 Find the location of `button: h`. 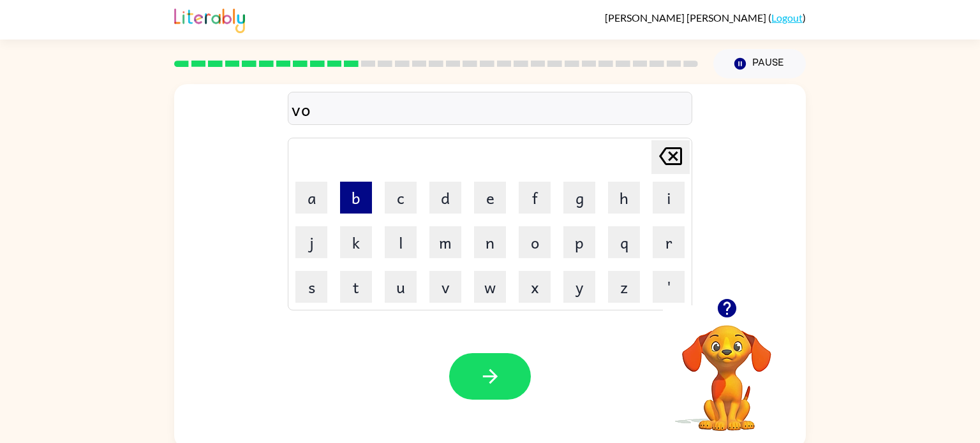

button: h is located at coordinates (624, 198).